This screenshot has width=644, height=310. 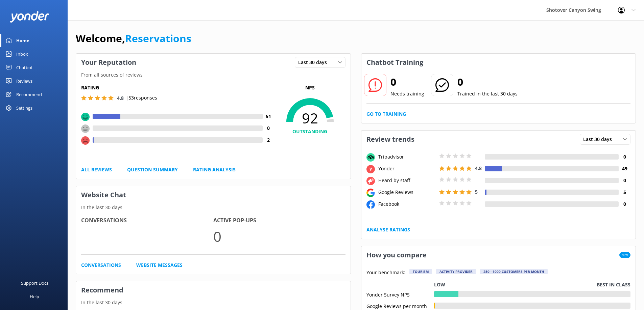 I want to click on div: Home, so click(x=22, y=41).